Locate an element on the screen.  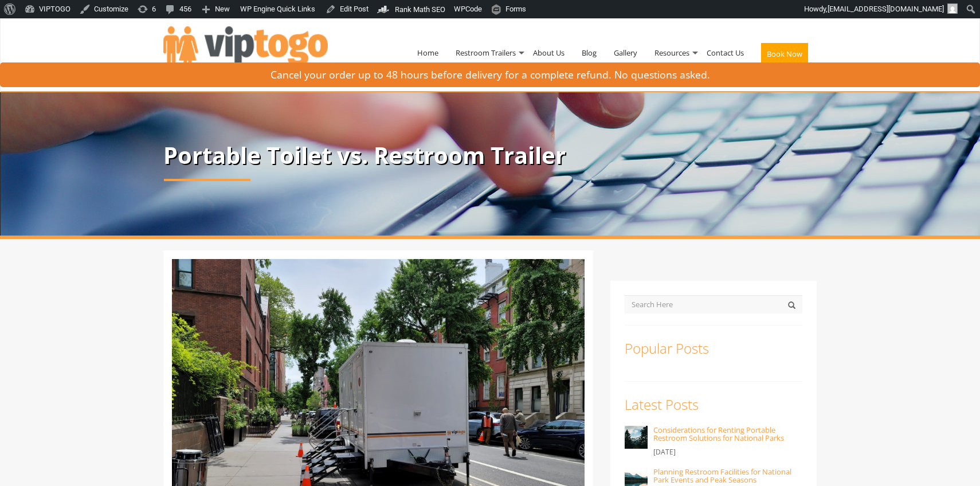
button: Book Now is located at coordinates (784, 54).